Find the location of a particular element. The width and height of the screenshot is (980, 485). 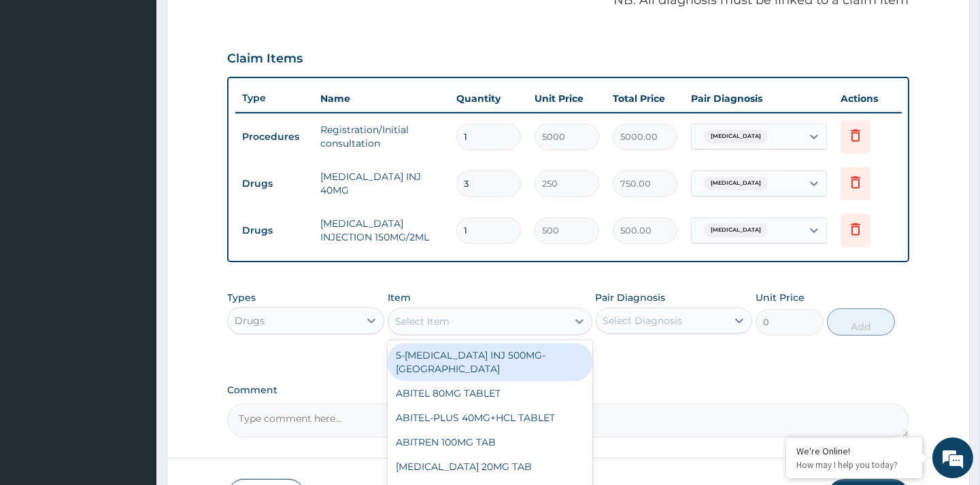

div: Select Diagnosis is located at coordinates (643, 321).